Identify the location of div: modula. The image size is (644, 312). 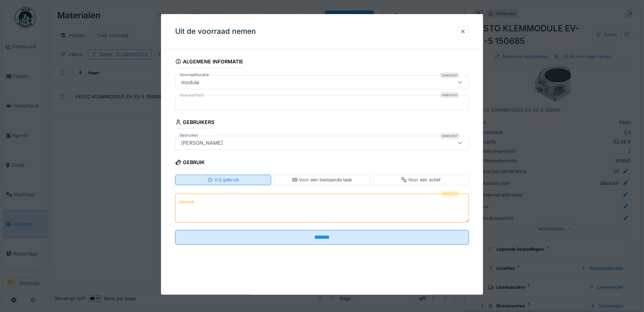
(190, 83).